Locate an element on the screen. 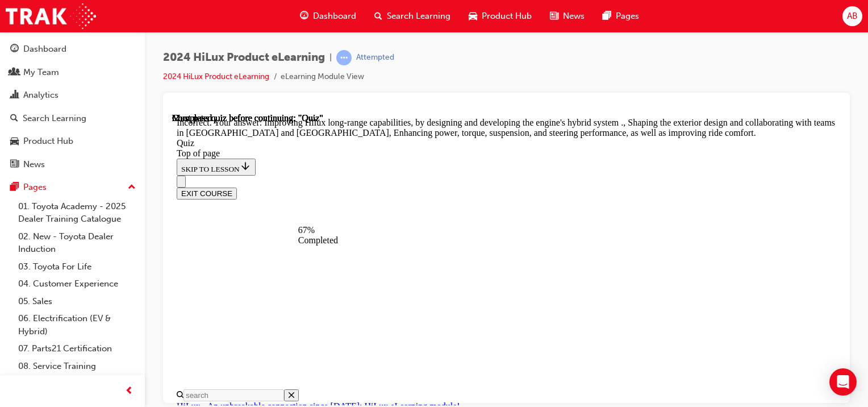 Image resolution: width=868 pixels, height=407 pixels. a: 08. Service Training is located at coordinates (77, 366).